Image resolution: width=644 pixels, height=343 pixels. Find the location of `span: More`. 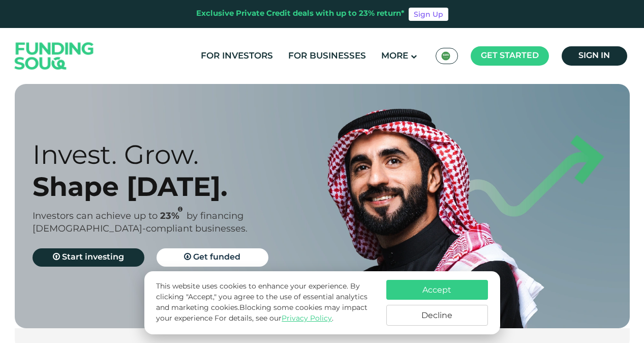

span: More is located at coordinates (394, 56).